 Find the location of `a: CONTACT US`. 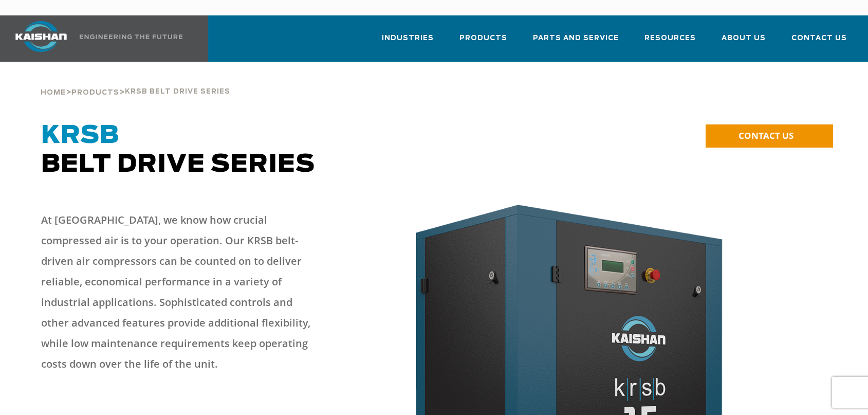

a: CONTACT US is located at coordinates (769, 136).